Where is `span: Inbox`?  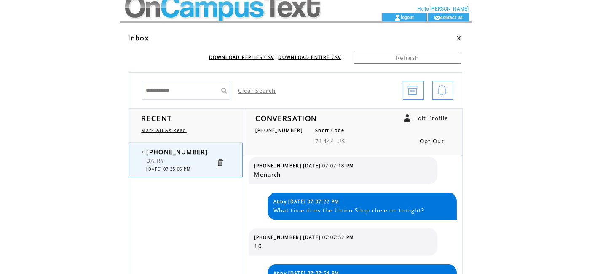 span: Inbox is located at coordinates (139, 38).